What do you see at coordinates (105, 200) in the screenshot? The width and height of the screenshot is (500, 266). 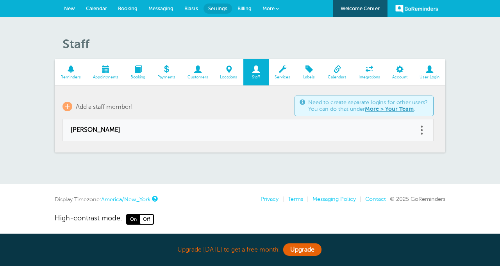 I see `div: Display Timezone:` at bounding box center [105, 200].